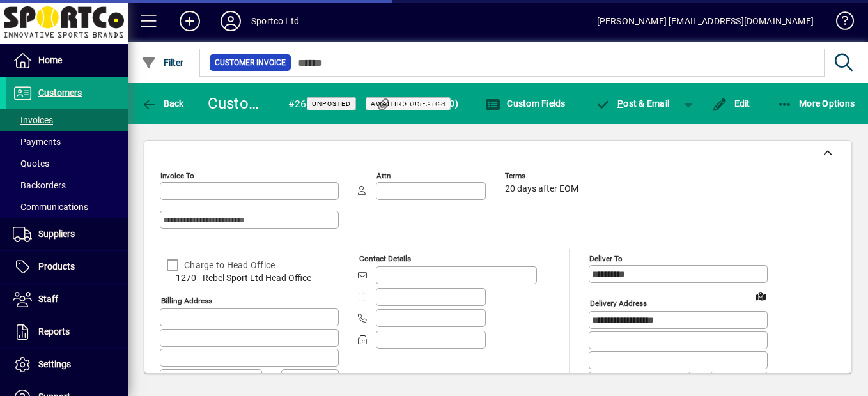 The width and height of the screenshot is (868, 396). I want to click on a: Payments, so click(67, 142).